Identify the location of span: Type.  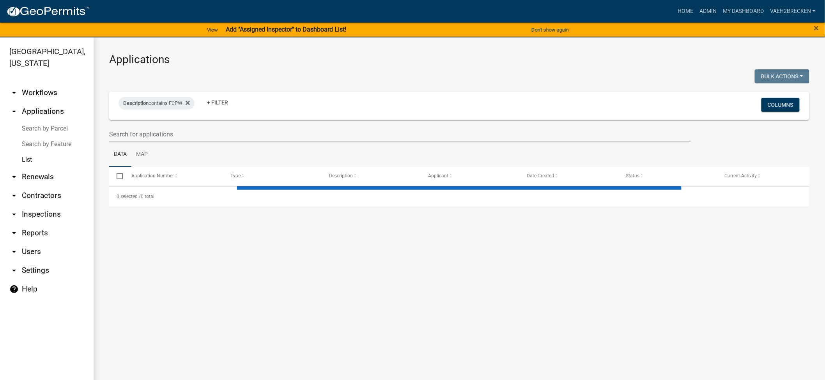
(235, 176).